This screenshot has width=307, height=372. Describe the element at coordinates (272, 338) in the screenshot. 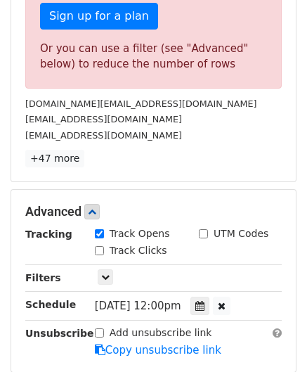

I see `div: Chat Widget` at that location.